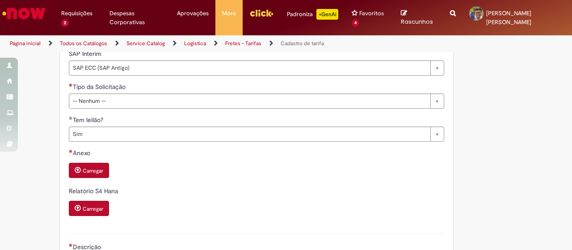 The image size is (572, 250). Describe the element at coordinates (146, 43) in the screenshot. I see `a: Service Catalog` at that location.